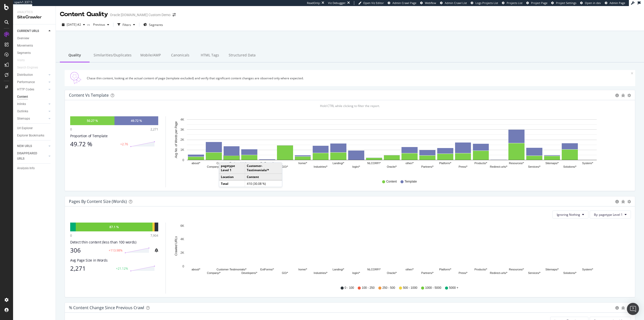 The width and height of the screenshot is (644, 320). Describe the element at coordinates (242, 55) in the screenshot. I see `div: Structured Data` at that location.